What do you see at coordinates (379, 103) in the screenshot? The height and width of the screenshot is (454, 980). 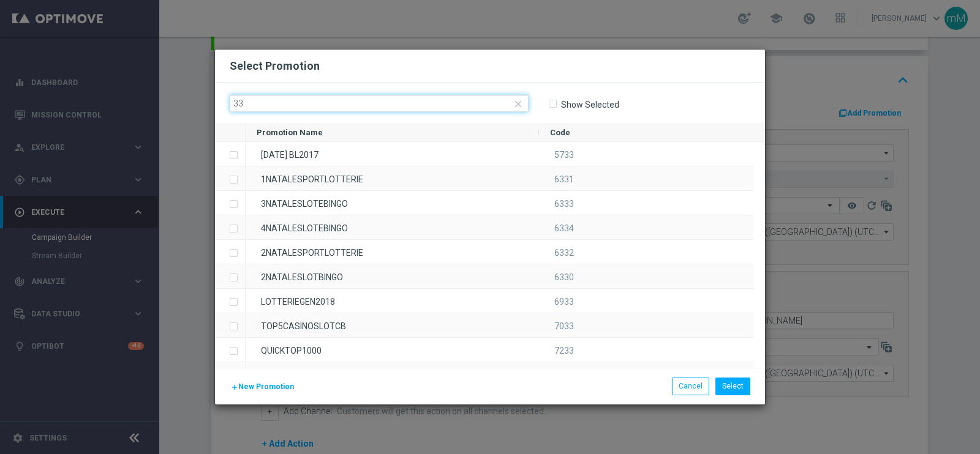 I see `input: Search by Promotion name or Promo code` at bounding box center [379, 103].